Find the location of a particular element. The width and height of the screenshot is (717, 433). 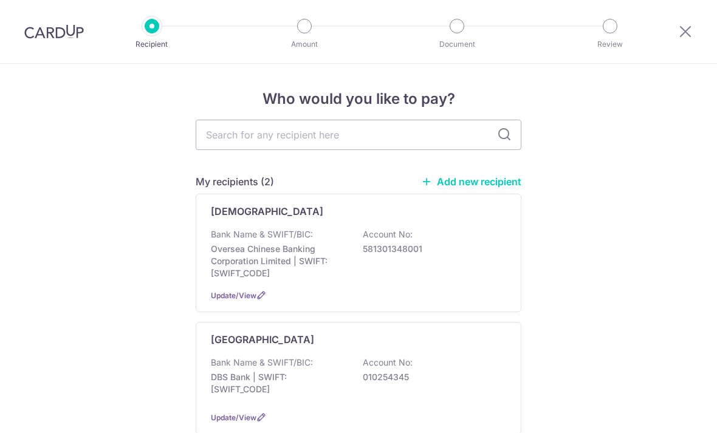

h4: Who would you like to pay? is located at coordinates (358, 99).